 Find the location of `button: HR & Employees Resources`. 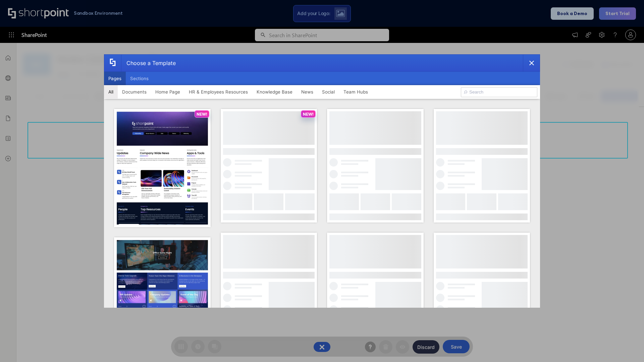

button: HR & Employees Resources is located at coordinates (218, 92).